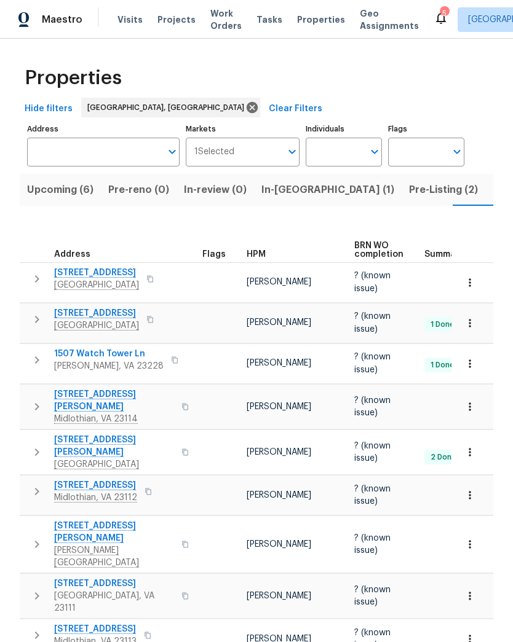 This screenshot has width=513, height=642. What do you see at coordinates (379, 250) in the screenshot?
I see `span: BRN WO completion` at bounding box center [379, 250].